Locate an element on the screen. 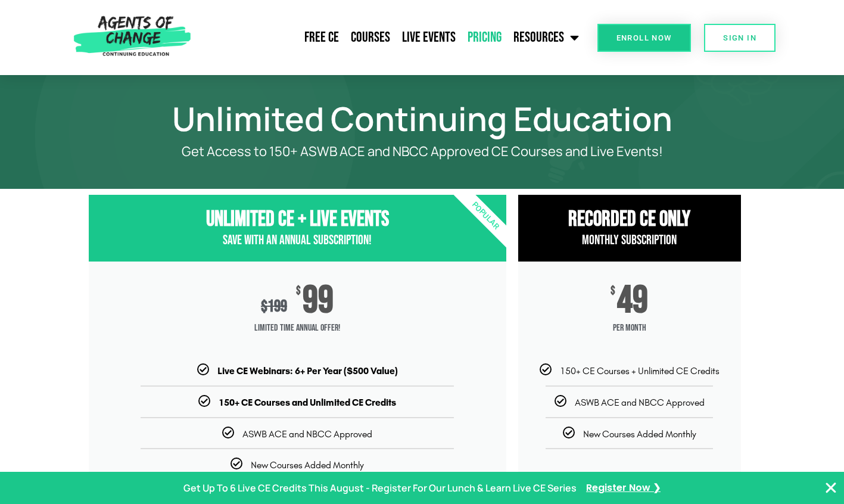  a: Enroll Now is located at coordinates (644, 38).